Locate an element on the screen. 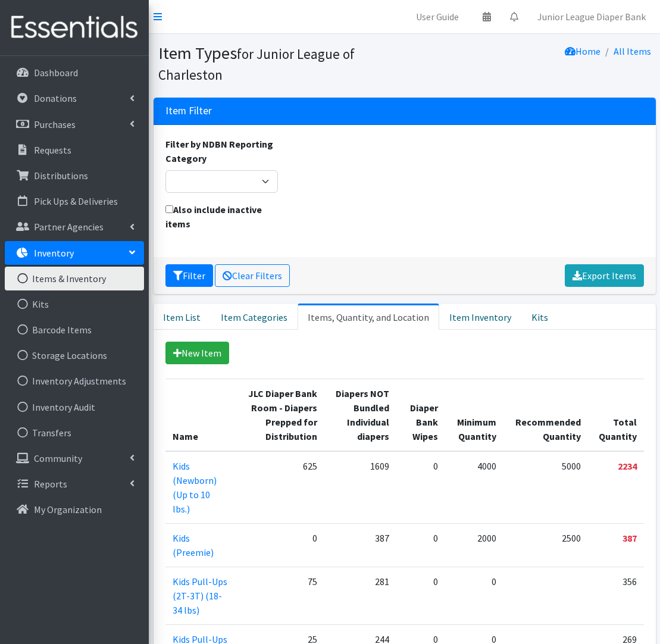 This screenshot has height=644, width=660. th: Total Quantity is located at coordinates (615, 415).